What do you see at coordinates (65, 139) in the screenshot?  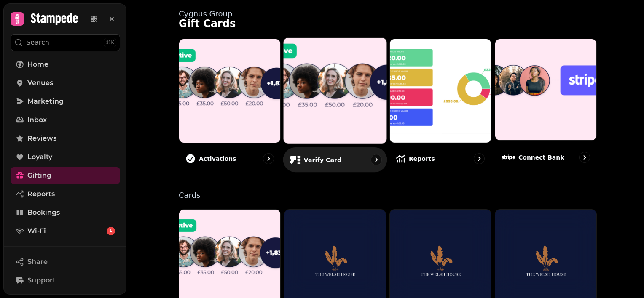 I see `a: Reviews` at bounding box center [65, 139].